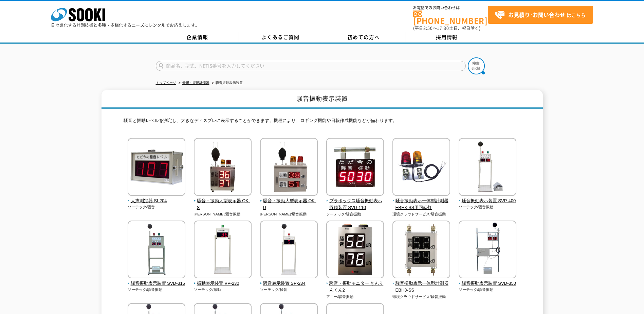  Describe the element at coordinates (488, 250) in the screenshot. I see `img: 騒音振動表示装置 SVD-350` at that location.